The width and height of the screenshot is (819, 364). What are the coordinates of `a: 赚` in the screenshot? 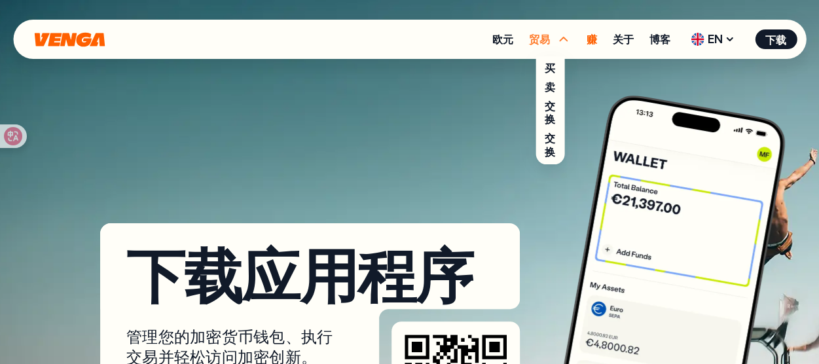 It's located at (592, 39).